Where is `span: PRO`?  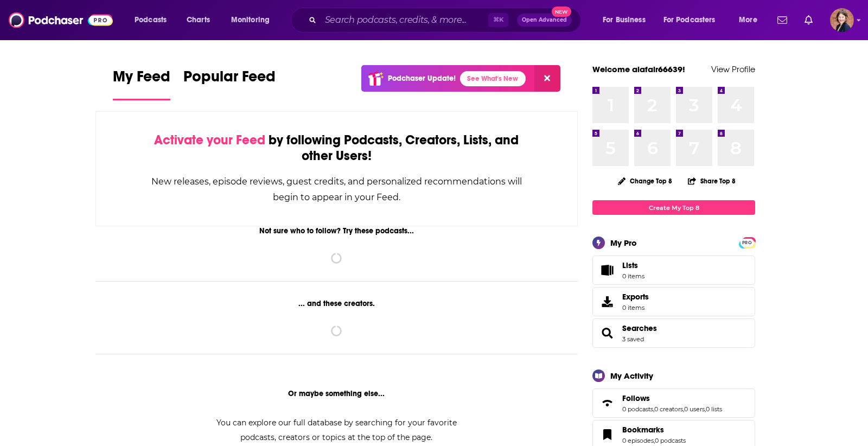
span: PRO is located at coordinates (748, 242).